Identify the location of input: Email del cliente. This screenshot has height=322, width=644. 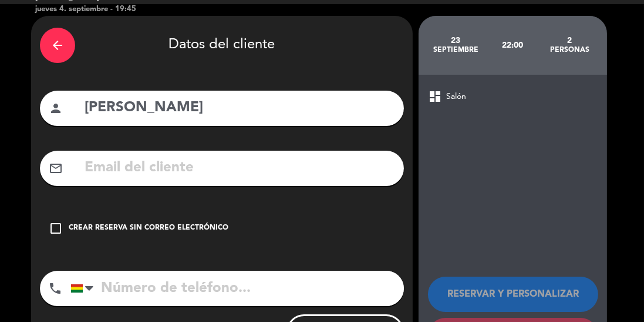
(239, 168).